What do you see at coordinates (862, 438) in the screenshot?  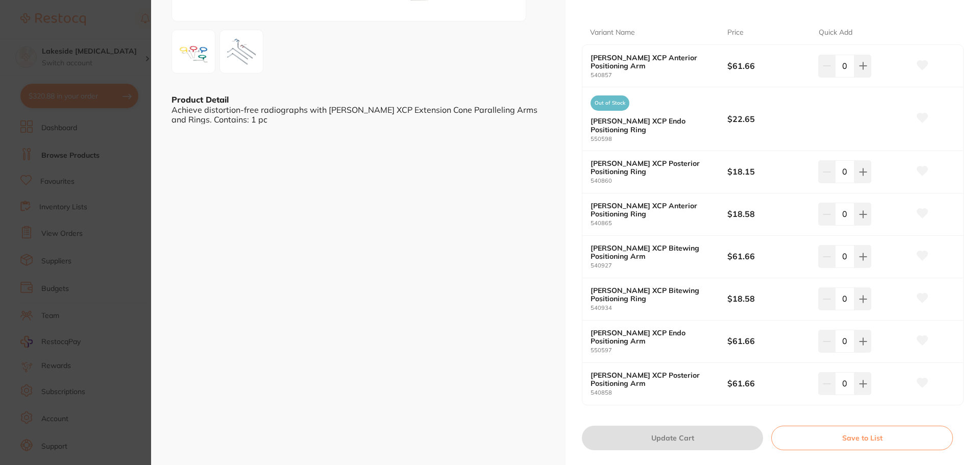 I see `button: Save to List` at bounding box center [862, 438].